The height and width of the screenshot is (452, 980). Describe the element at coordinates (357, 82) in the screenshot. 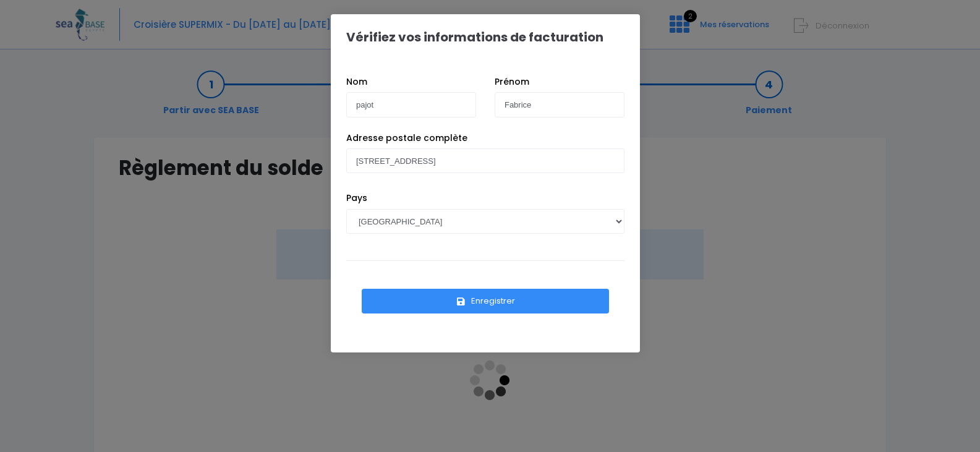

I see `label: Nom` at that location.